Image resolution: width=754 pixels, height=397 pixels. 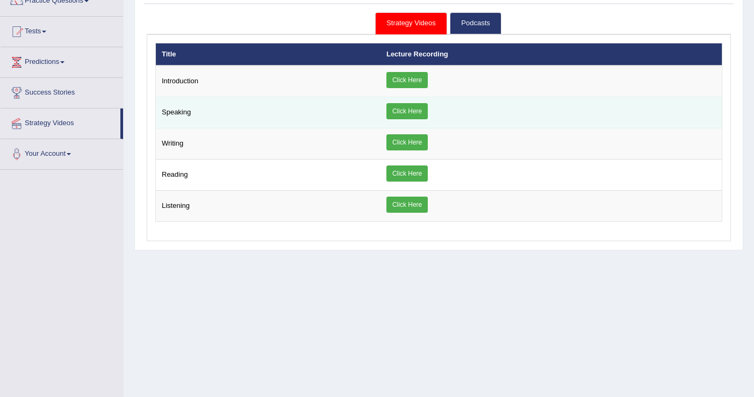 I want to click on th: Lecture Recording, so click(x=551, y=54).